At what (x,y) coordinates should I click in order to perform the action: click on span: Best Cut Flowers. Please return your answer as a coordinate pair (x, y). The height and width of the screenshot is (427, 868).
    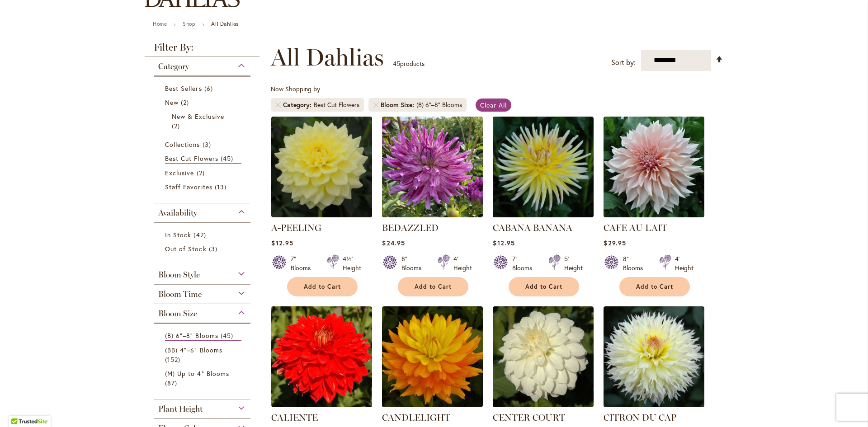
    Looking at the image, I should click on (192, 158).